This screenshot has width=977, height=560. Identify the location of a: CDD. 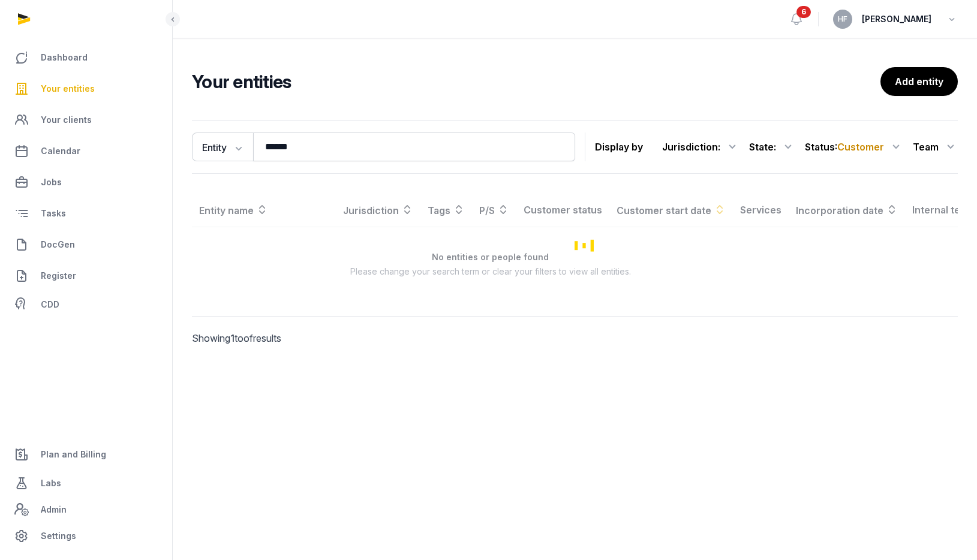
(86, 305).